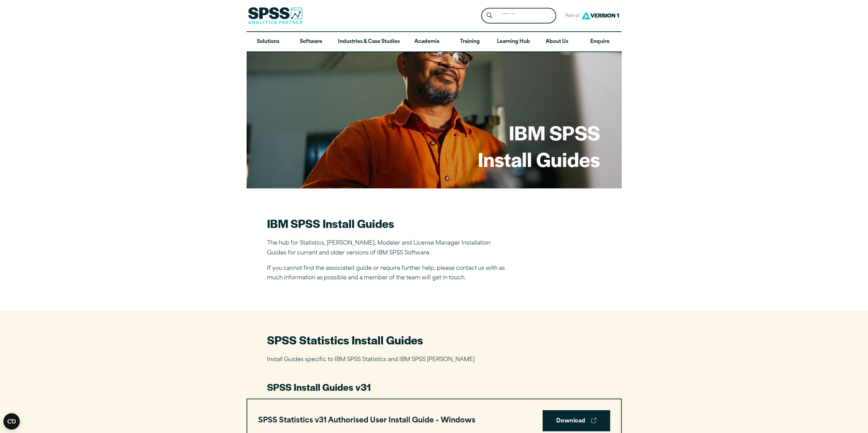 The height and width of the screenshot is (433, 868). I want to click on p: If you cannot find the associated guide or require further help, please contact us with as much i..., so click(386, 273).